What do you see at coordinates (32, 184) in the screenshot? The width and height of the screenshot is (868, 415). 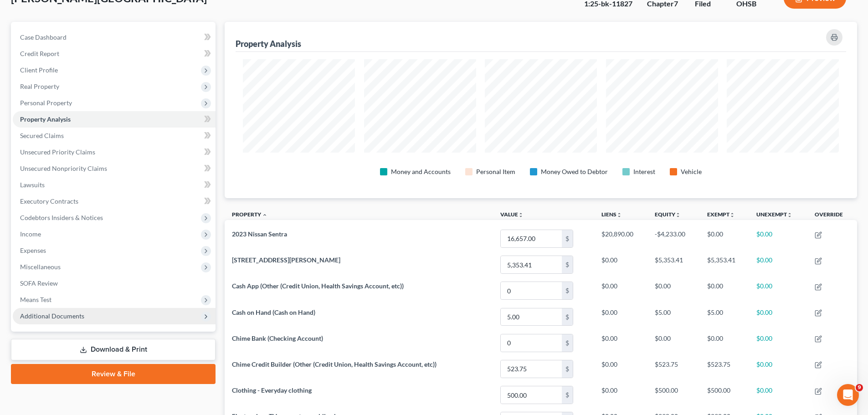 I see `span: Lawsuits` at bounding box center [32, 184].